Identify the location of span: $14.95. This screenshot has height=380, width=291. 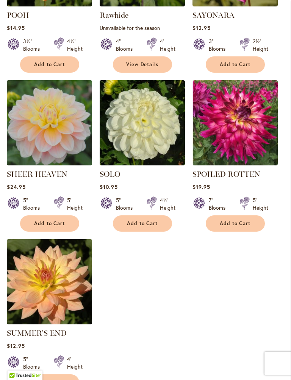
(16, 28).